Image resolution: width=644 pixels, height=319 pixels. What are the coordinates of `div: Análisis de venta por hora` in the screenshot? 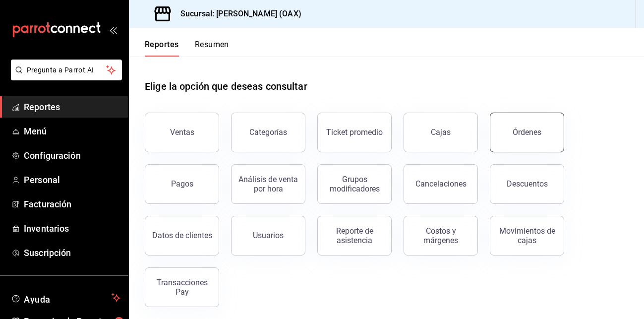 It's located at (268, 184).